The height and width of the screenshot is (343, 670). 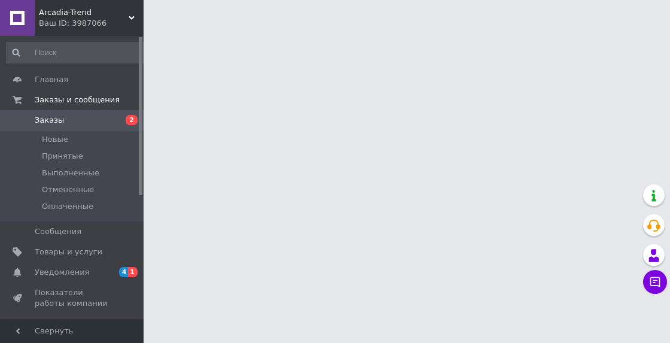 What do you see at coordinates (76, 53) in the screenshot?
I see `input: Поиск` at bounding box center [76, 53].